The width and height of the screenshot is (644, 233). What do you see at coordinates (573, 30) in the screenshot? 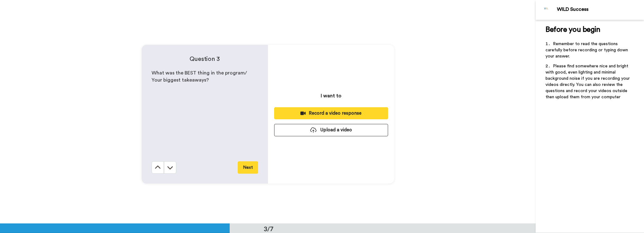
I see `span: Before you begin` at bounding box center [573, 30].